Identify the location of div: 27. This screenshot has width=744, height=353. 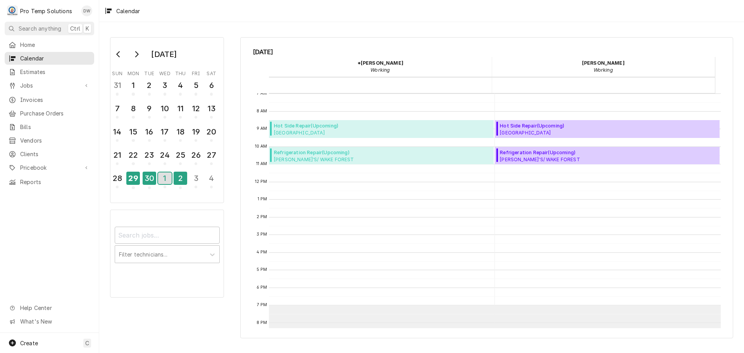
(211, 155).